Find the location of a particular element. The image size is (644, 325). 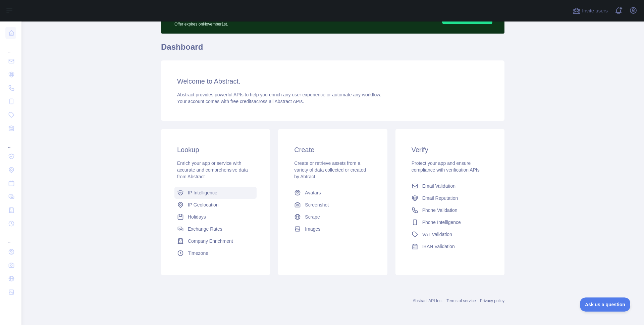

a: Phone Validation is located at coordinates (450, 210).